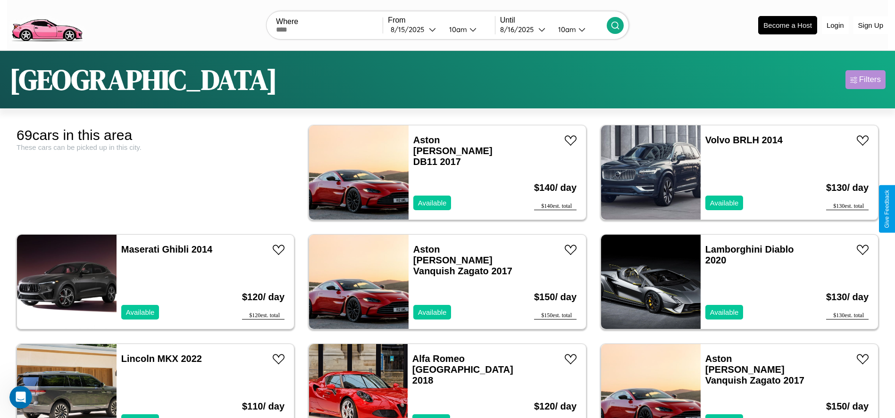 The height and width of the screenshot is (418, 895). I want to click on div: $ 120 est. total, so click(263, 316).